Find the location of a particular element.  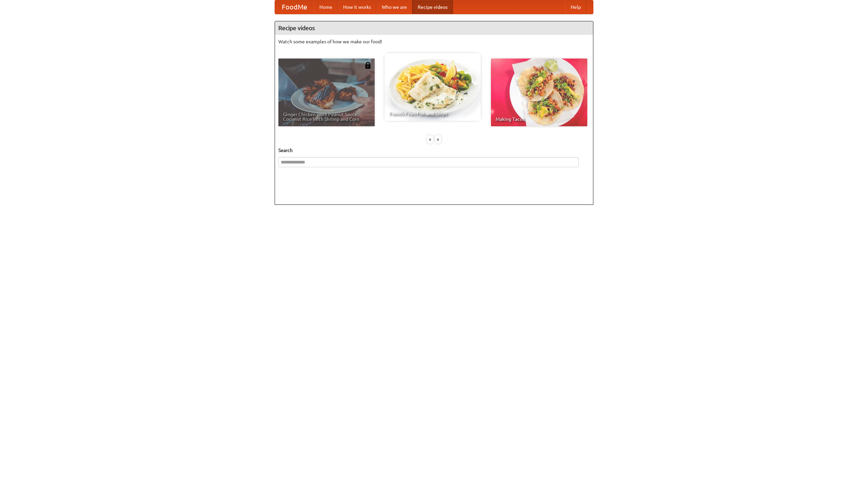

a: How it works is located at coordinates (357, 7).